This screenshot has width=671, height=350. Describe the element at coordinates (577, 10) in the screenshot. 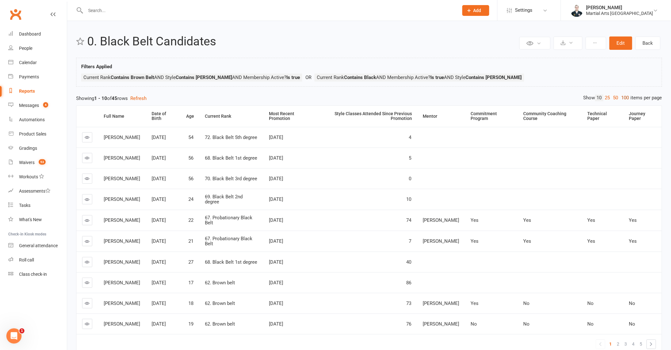

I see `img: thumb_image1644660699.png` at that location.